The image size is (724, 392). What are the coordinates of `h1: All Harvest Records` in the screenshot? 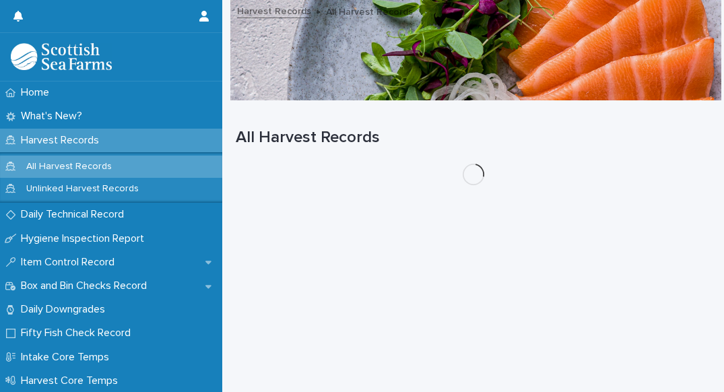 It's located at (473, 137).